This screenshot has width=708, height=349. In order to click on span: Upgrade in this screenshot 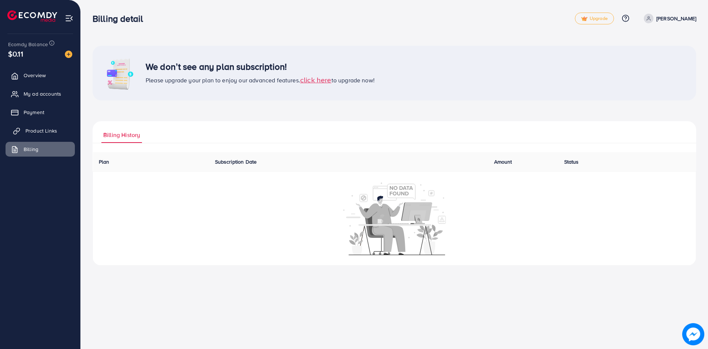, I will do `click(595, 18)`.